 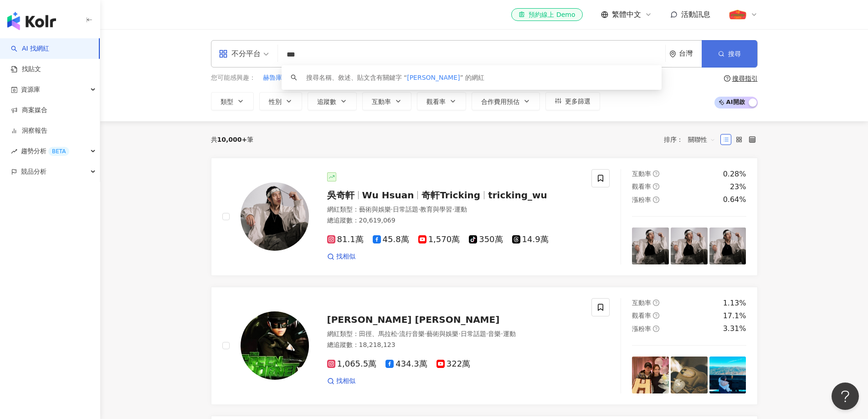 What do you see at coordinates (578, 101) in the screenshot?
I see `span: 更多篩選` at bounding box center [578, 101].